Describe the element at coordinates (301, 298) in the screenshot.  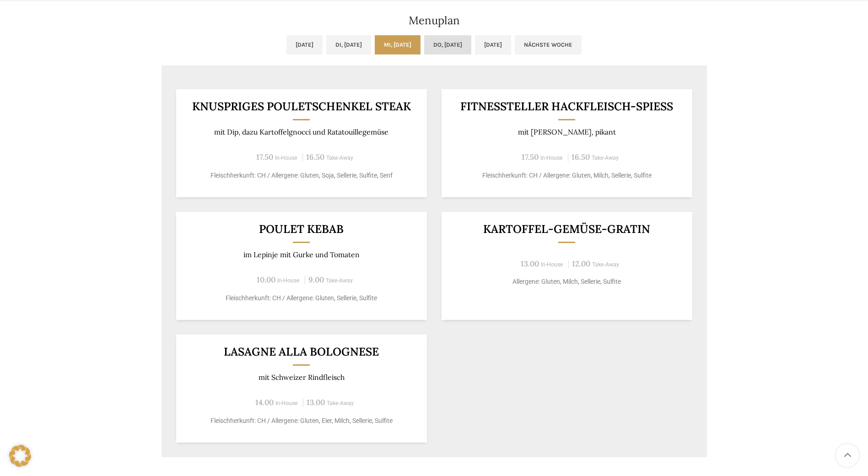
I see `p: Fleischherkunft: CH / Allergene: Gluten, Sellerie, Sulfite` at that location.